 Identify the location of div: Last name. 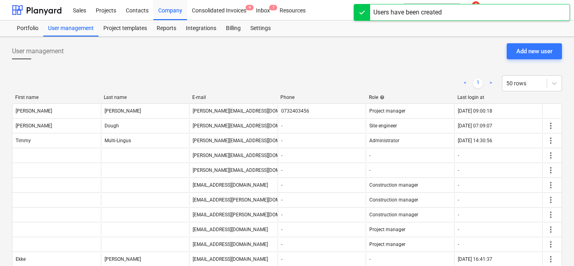
(145, 97).